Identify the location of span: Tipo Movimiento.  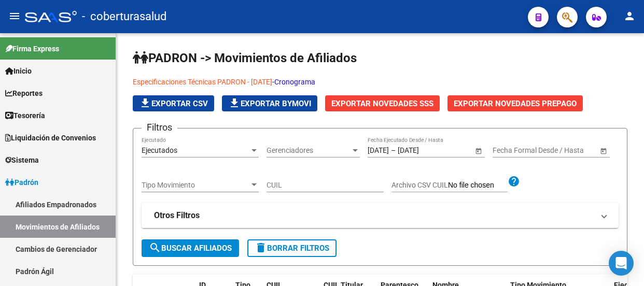
(195, 185).